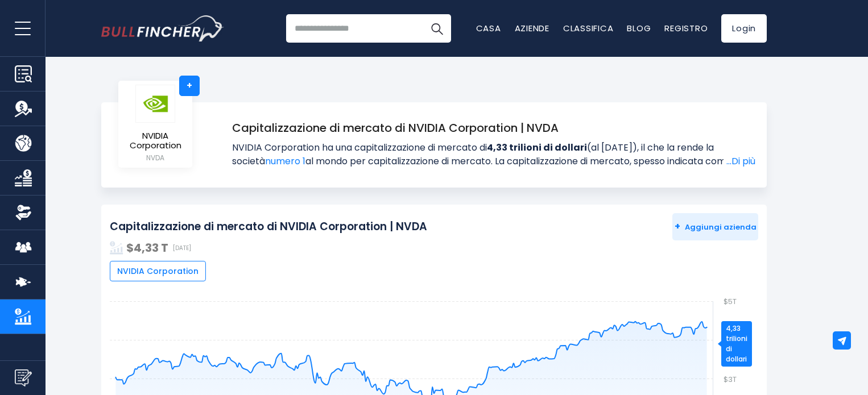 This screenshot has height=395, width=868. I want to click on a: Login, so click(744, 28).